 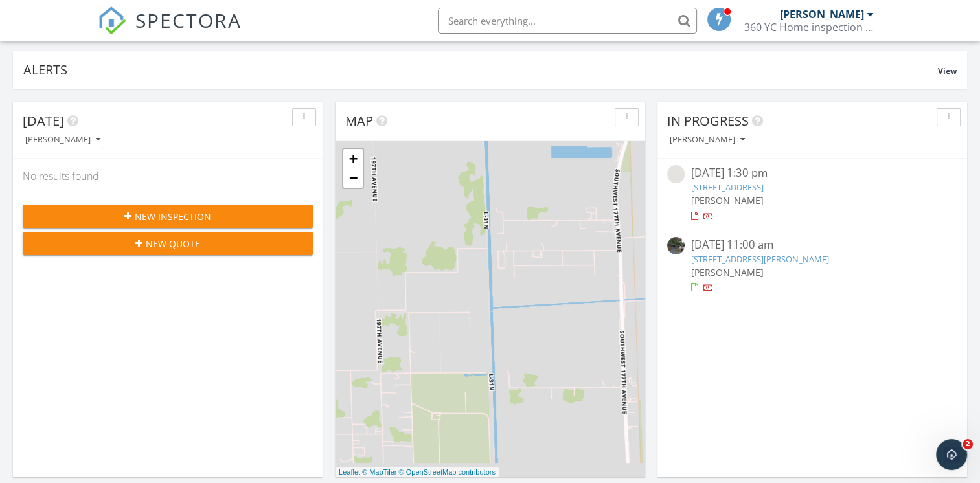 I want to click on input: Search everything..., so click(x=567, y=21).